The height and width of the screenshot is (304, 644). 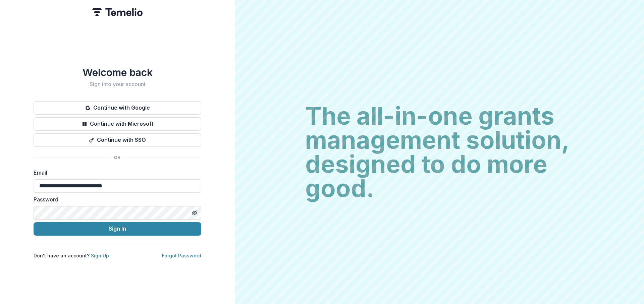 I want to click on p: Don't have an account?, so click(x=71, y=255).